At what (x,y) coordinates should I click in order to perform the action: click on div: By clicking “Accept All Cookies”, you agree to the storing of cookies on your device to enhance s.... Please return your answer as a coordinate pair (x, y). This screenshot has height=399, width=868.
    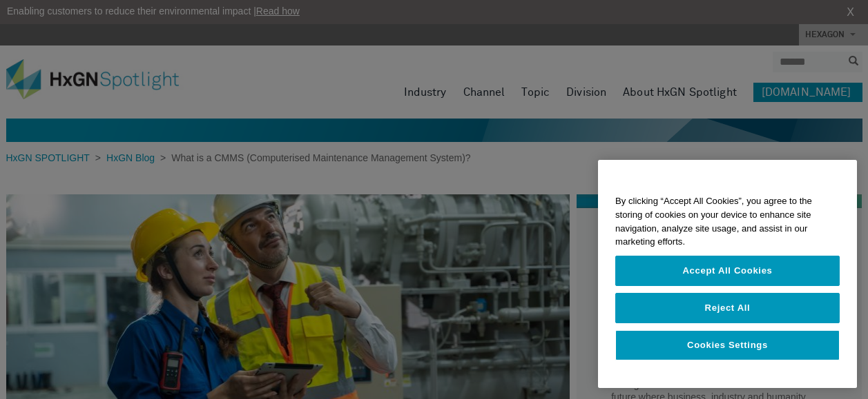
    Looking at the image, I should click on (727, 221).